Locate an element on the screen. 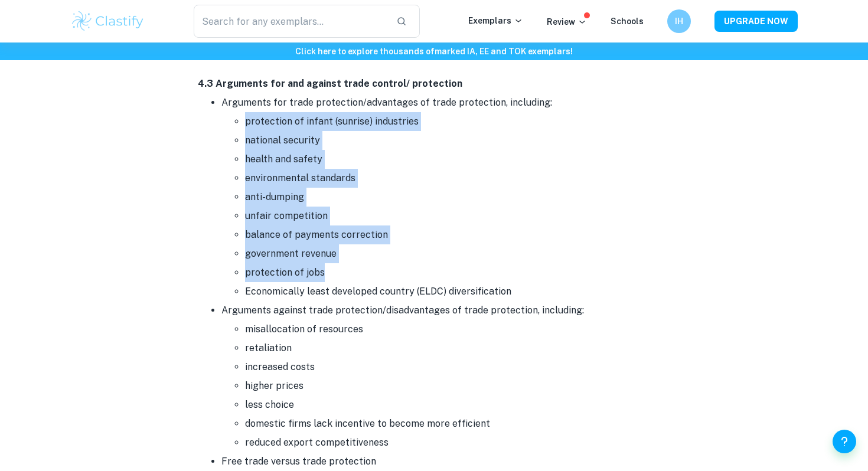 The image size is (868, 471). p: Review is located at coordinates (567, 22).